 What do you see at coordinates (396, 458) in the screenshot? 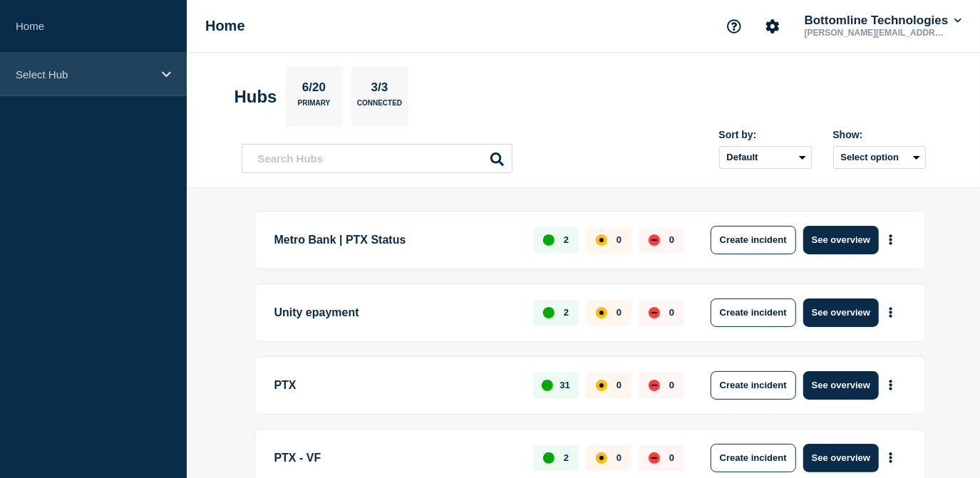
I see `p: PTX - VF` at bounding box center [396, 458].